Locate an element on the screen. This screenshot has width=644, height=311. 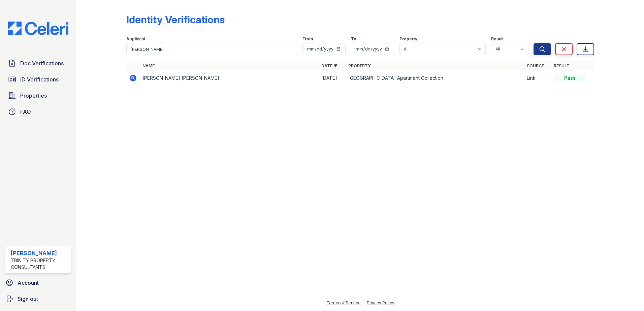
span: Doc Verifications is located at coordinates (42, 64).